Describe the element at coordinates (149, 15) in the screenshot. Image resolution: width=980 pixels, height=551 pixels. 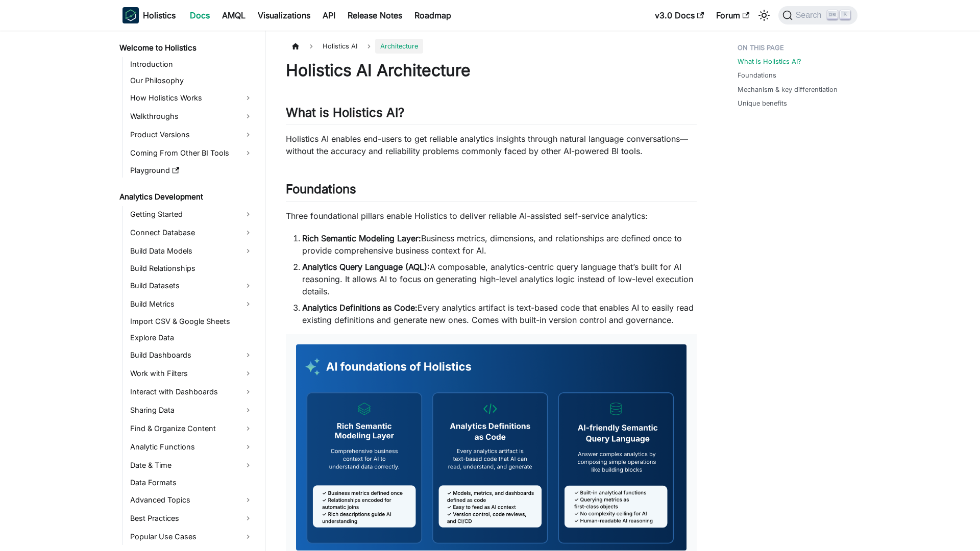
I see `a: HolisticsHolistics` at that location.